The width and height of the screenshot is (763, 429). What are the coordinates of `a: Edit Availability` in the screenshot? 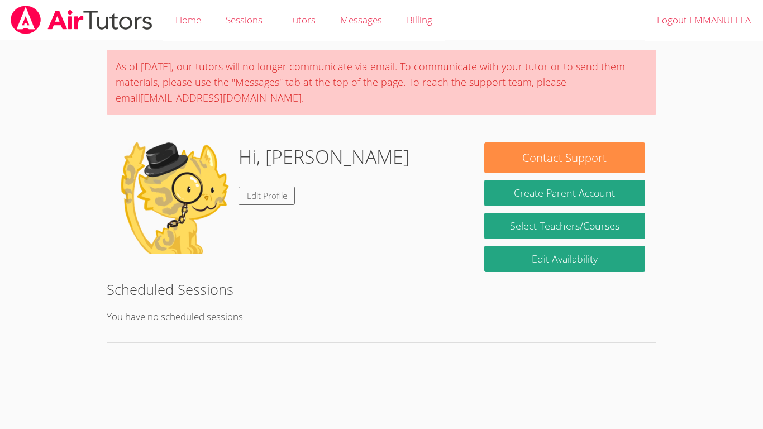 It's located at (565, 259).